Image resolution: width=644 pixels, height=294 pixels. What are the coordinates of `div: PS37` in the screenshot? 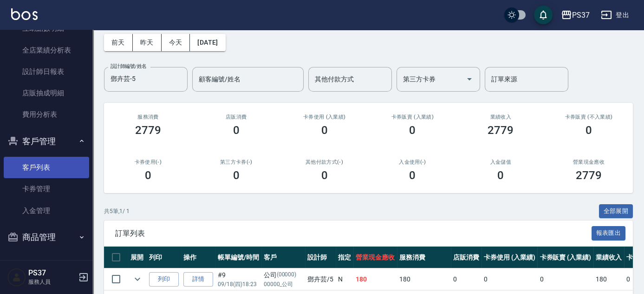 It's located at (580, 15).